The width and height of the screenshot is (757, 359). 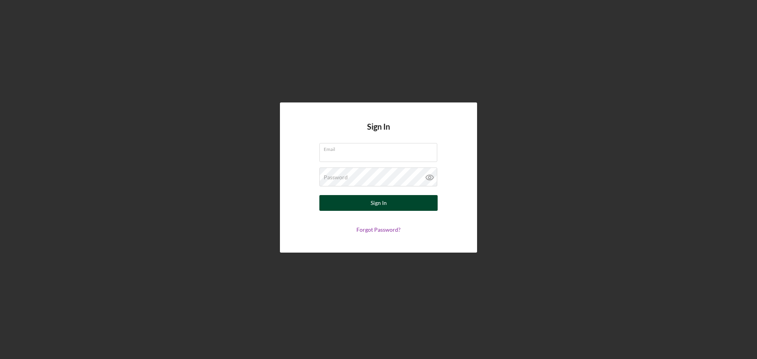 I want to click on a: Forgot Password?, so click(x=378, y=229).